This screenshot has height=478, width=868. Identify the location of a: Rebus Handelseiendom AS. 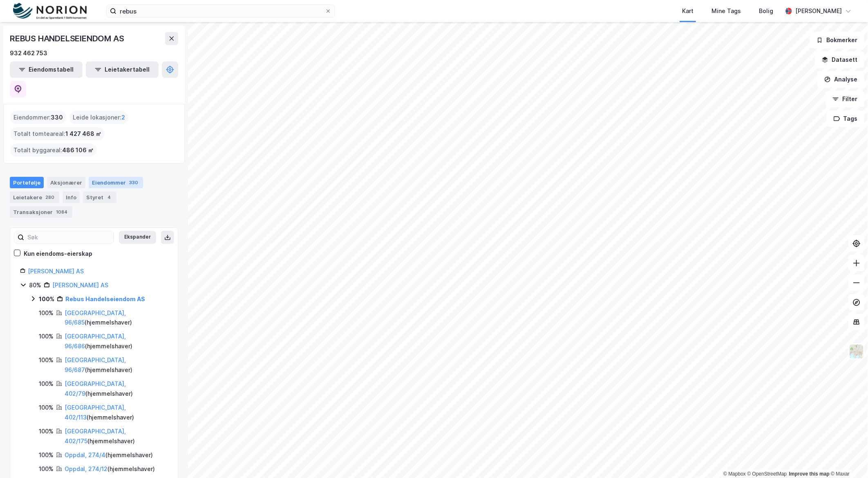
(105, 298).